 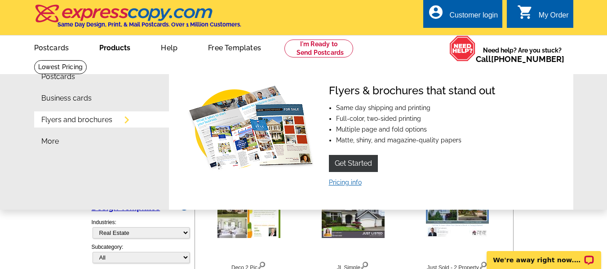 What do you see at coordinates (416, 140) in the screenshot?
I see `li: Matte, shiny, and magazine-quality papers` at bounding box center [416, 140].